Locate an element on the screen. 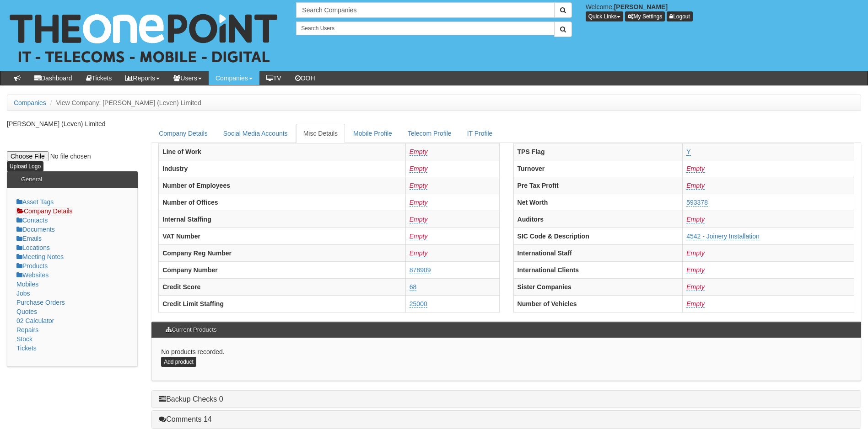  a: Reports is located at coordinates (142, 78).